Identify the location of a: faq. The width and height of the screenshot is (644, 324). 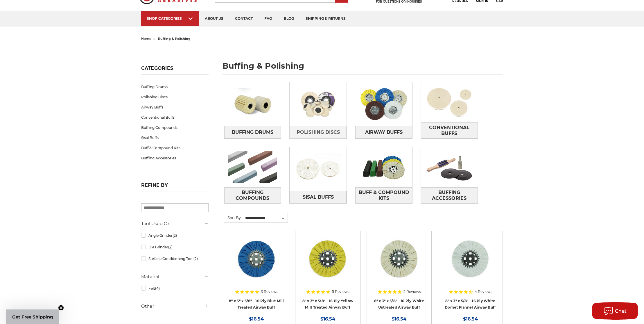
(268, 19).